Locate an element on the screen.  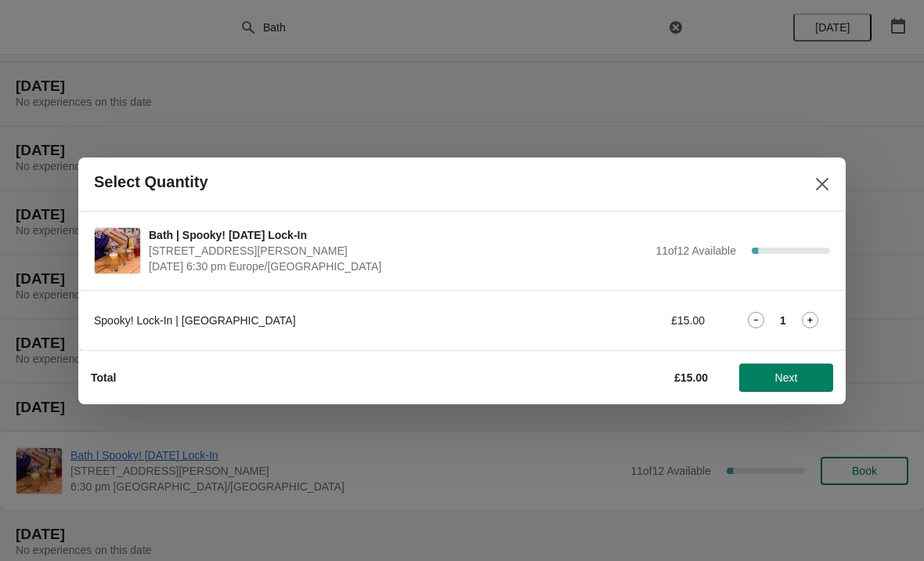
span: Next is located at coordinates (786, 377).